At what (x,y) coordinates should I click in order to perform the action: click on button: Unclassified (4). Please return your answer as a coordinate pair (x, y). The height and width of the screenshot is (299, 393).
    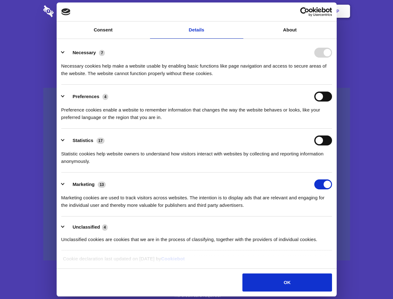
    Looking at the image, I should click on (86, 227).